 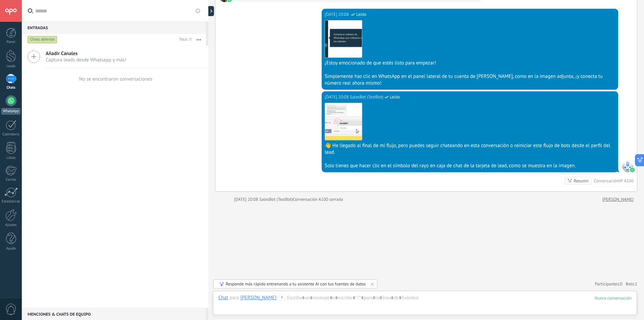 I want to click on a: Participantes:0, so click(x=609, y=284).